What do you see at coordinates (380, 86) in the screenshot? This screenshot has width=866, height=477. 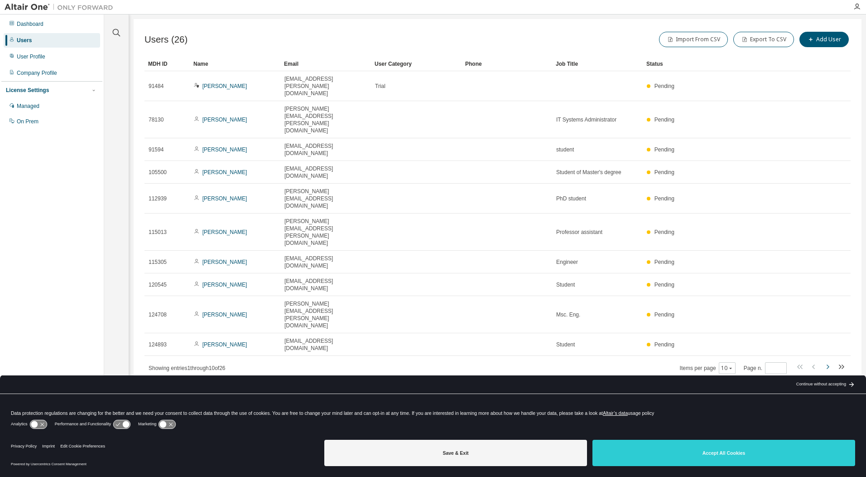 I see `span: Trial` at bounding box center [380, 86].